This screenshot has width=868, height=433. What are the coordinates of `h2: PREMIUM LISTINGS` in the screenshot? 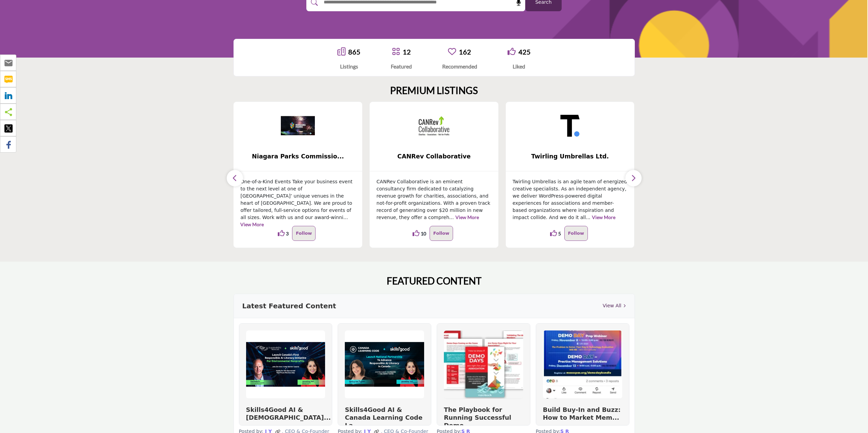 It's located at (434, 91).